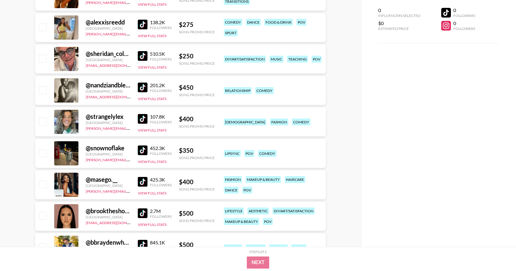  What do you see at coordinates (108, 148) in the screenshot?
I see `div: @ snownoflake` at bounding box center [108, 148].